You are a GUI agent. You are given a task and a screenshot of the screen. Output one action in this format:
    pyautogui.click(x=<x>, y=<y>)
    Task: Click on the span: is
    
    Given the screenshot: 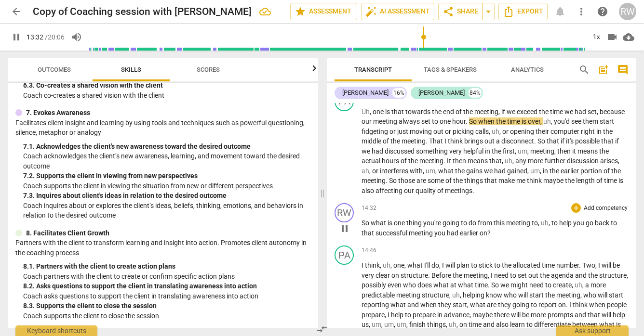 What is the action you would take?
    pyautogui.click(x=525, y=121)
    